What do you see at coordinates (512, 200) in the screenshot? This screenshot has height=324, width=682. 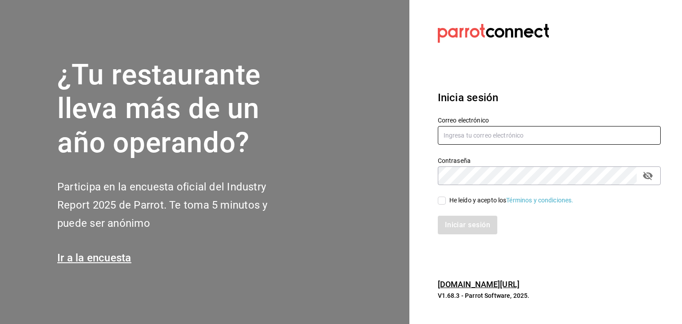 I see `div: He leído y acepto los` at bounding box center [512, 200].